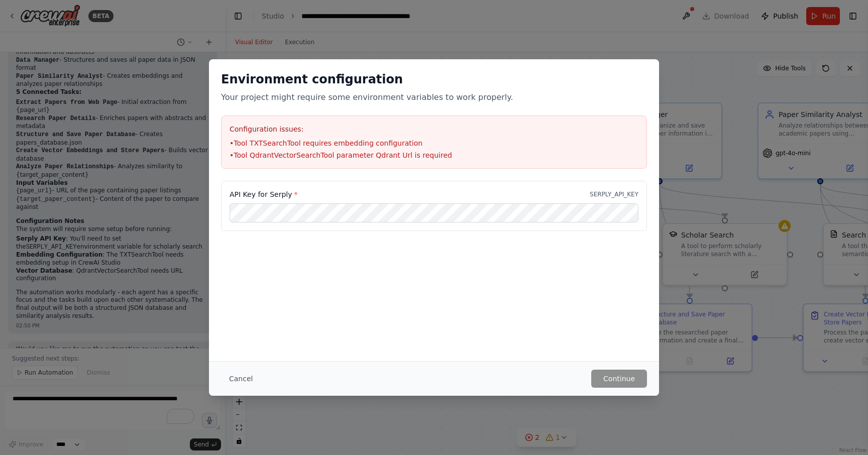  What do you see at coordinates (241, 379) in the screenshot?
I see `button: Cancel` at bounding box center [241, 379].